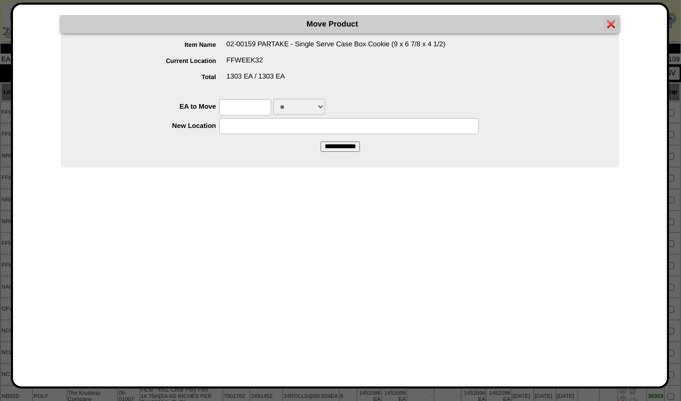 The image size is (681, 401). Describe the element at coordinates (340, 24) in the screenshot. I see `div: Move Product` at that location.